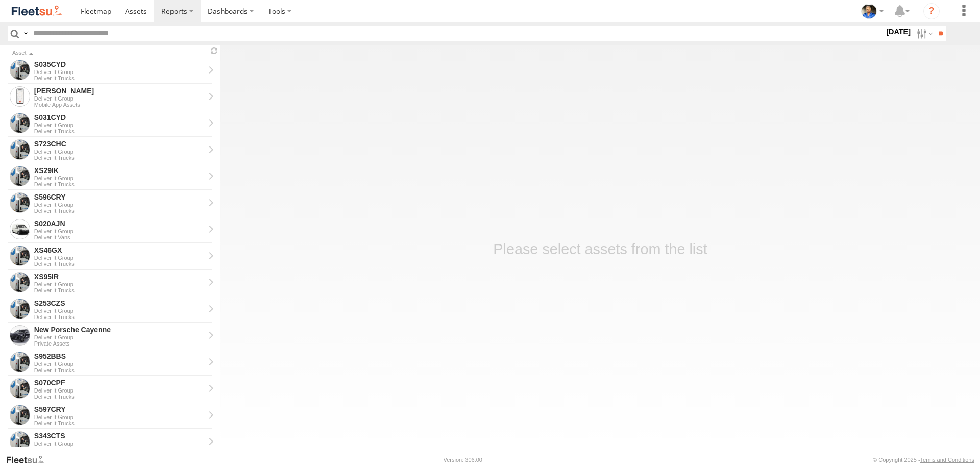  Describe the element at coordinates (463, 460) in the screenshot. I see `div: Version: 306.00` at that location.